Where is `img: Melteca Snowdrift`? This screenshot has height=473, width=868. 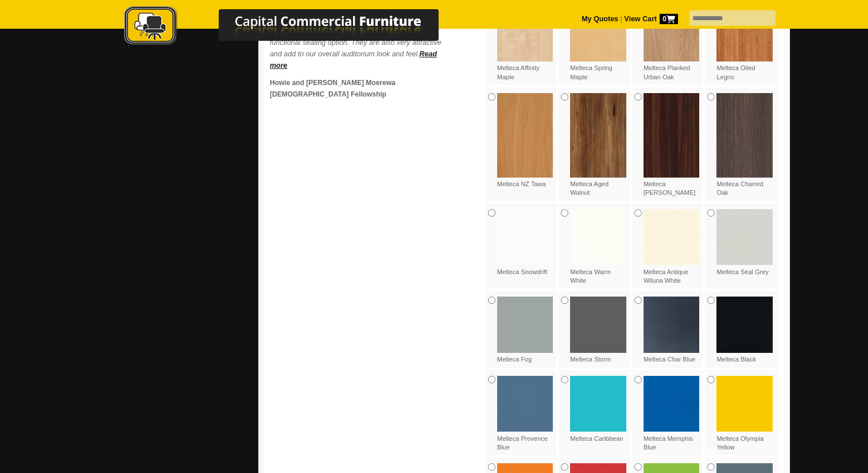 img: Melteca Snowdrift is located at coordinates (525, 237).